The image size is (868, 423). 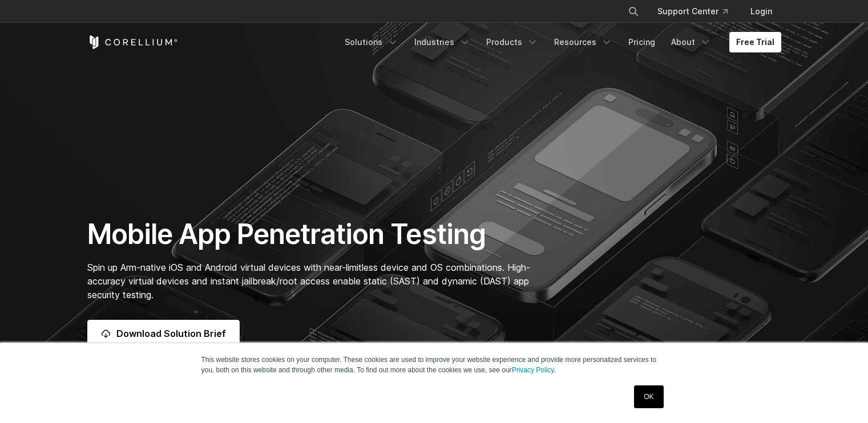 What do you see at coordinates (171, 333) in the screenshot?
I see `span: Download Solution Brief` at bounding box center [171, 333].